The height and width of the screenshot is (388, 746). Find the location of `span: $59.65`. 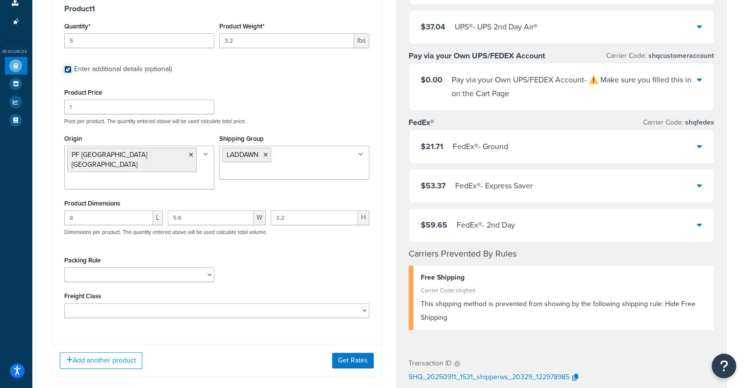

span: $59.65 is located at coordinates (434, 225).